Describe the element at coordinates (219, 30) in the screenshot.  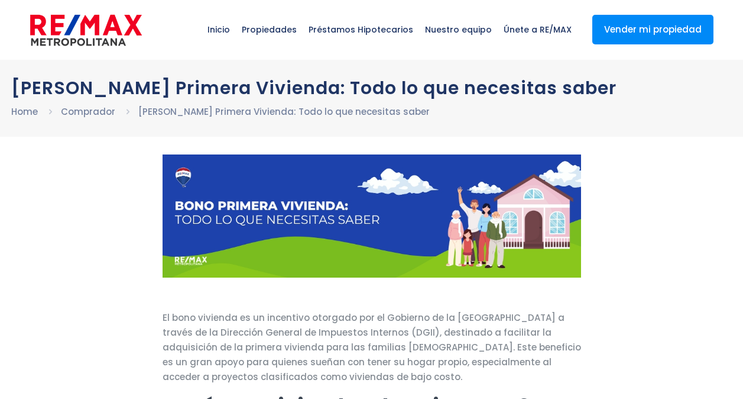
I see `span: Inicio` at that location.